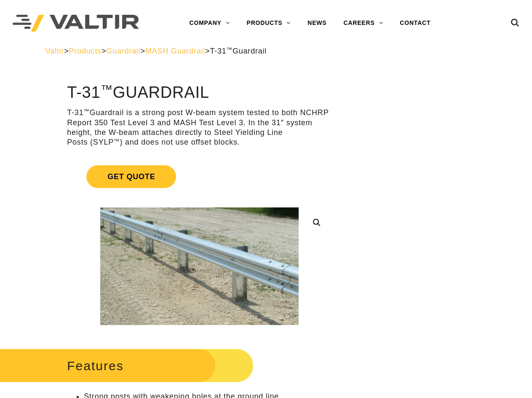  What do you see at coordinates (199, 93) in the screenshot?
I see `h1: T-31 Guardrail` at bounding box center [199, 93].